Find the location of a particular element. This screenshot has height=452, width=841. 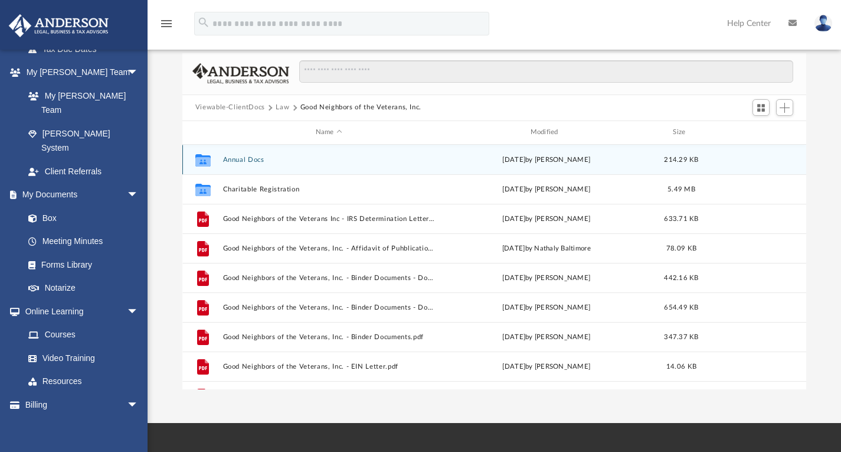

span: 654.49 KB is located at coordinates (681, 306).